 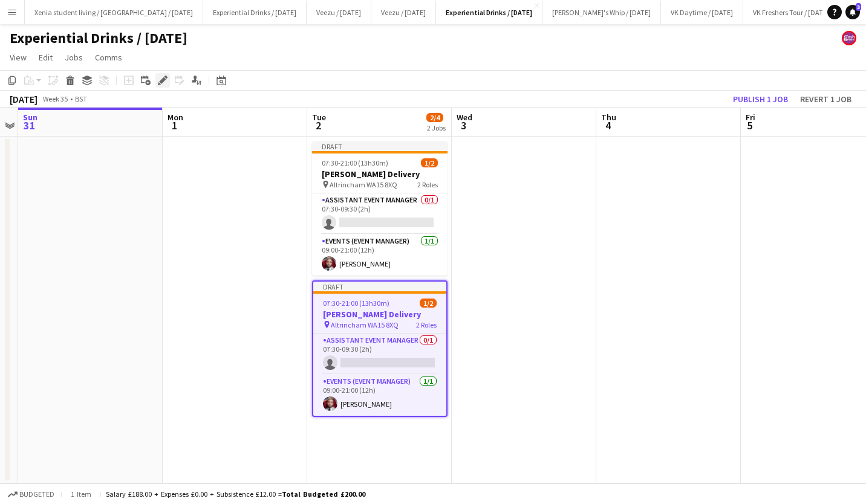 What do you see at coordinates (37, 495) in the screenshot?
I see `span: Budgeted` at bounding box center [37, 495].